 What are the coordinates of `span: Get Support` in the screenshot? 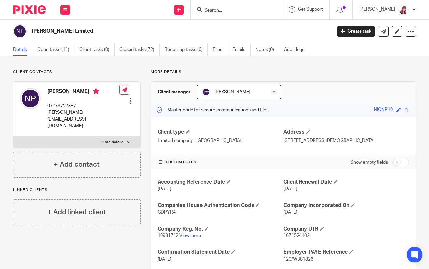 It's located at (310, 9).